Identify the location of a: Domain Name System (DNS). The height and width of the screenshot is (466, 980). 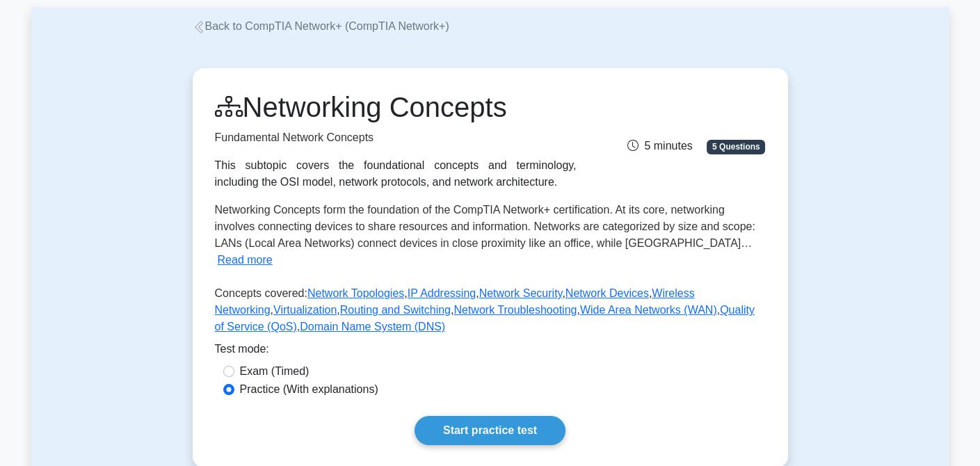
(372, 326).